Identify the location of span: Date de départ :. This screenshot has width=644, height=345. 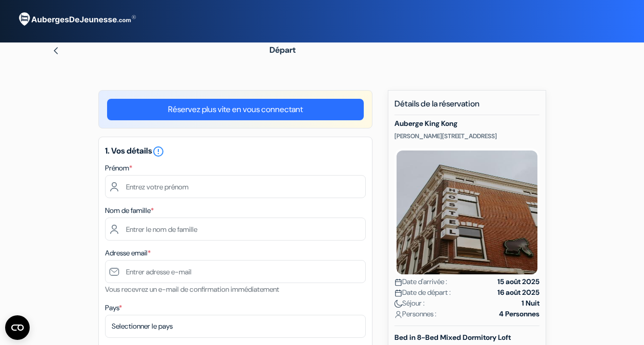
(422, 292).